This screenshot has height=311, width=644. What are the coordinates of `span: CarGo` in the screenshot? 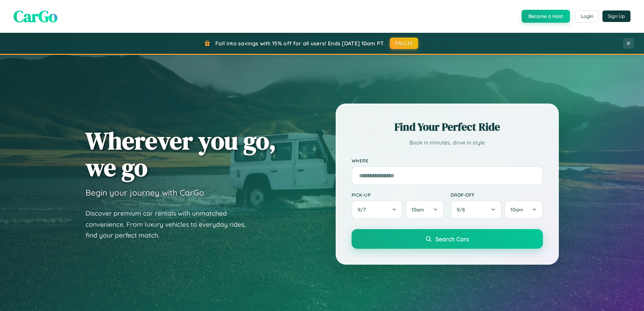 It's located at (36, 16).